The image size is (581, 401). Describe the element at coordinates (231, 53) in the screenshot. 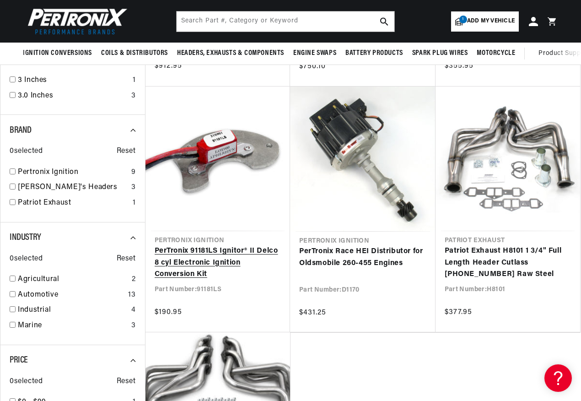

I see `span: Headers, Exhausts & Components` at that location.